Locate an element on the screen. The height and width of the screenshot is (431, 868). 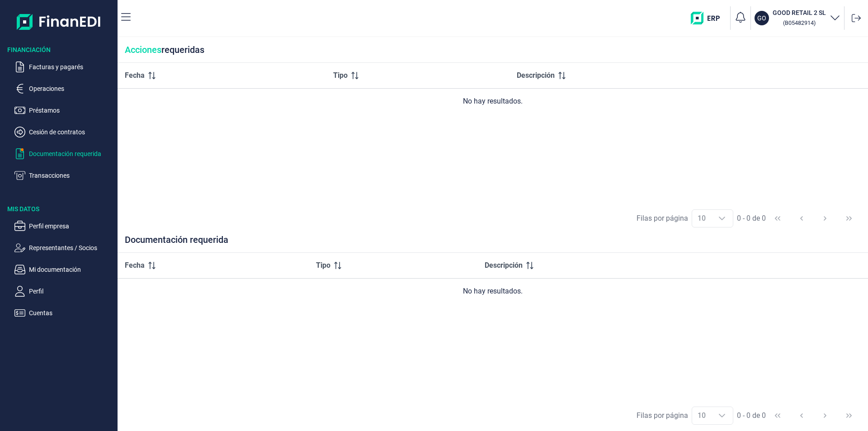
button: Operaciones is located at coordinates (64, 88).